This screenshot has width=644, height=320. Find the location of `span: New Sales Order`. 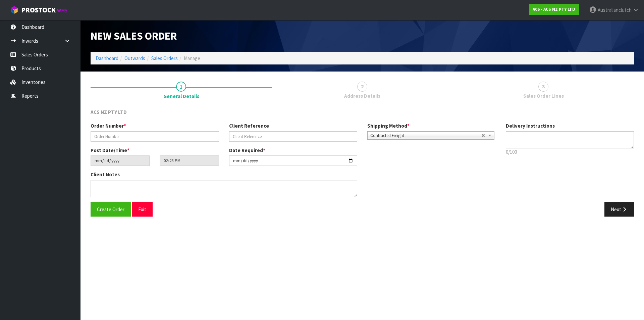

span: New Sales Order is located at coordinates (134, 36).